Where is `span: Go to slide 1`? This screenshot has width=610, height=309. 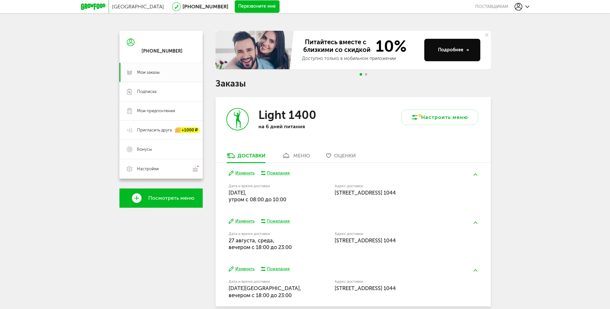
span: Go to slide 1 is located at coordinates (361, 74).